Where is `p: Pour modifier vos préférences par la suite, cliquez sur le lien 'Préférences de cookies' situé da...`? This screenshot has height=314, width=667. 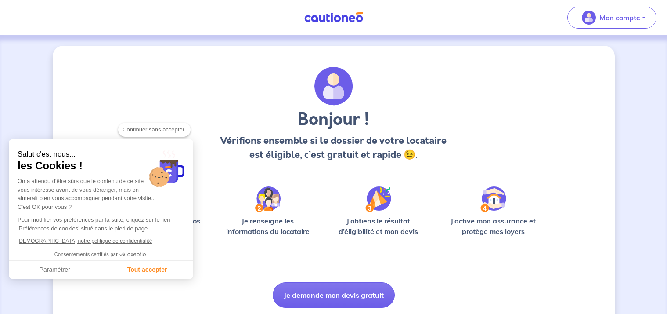 p: Pour modifier vos préférences par la suite, cliquez sur le lien 'Préférences de cookies' situé da... is located at coordinates (101, 224).